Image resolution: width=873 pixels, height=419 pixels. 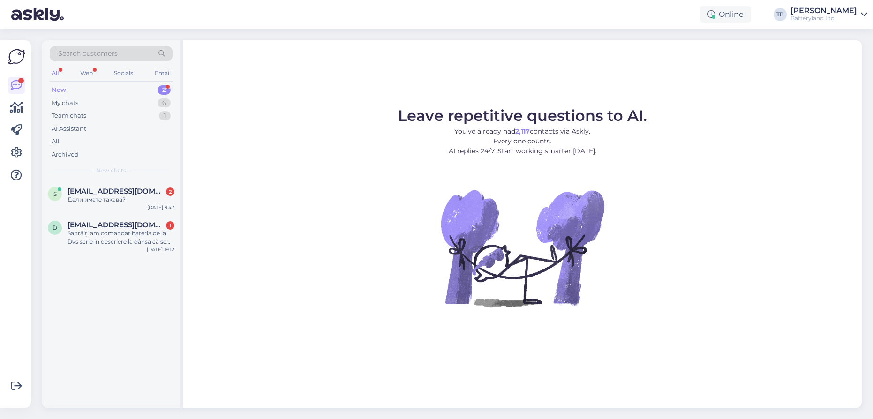 I want to click on div: New, so click(x=59, y=90).